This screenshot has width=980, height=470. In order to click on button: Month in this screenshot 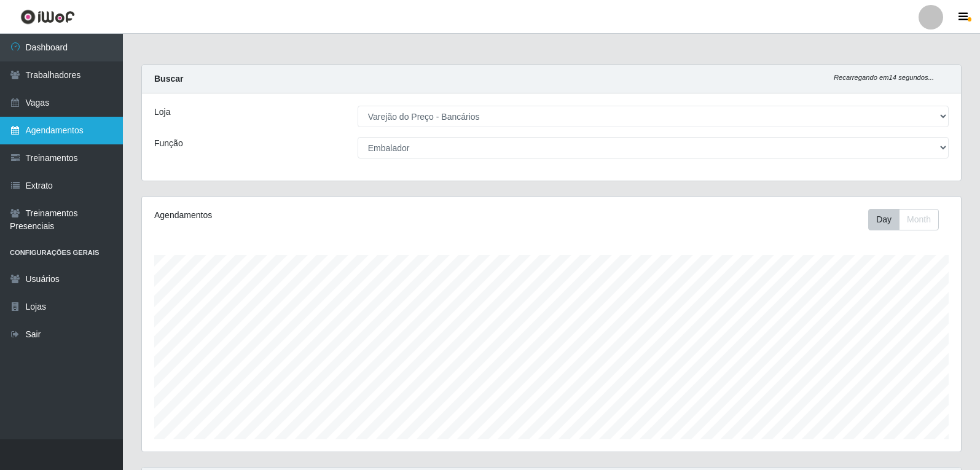, I will do `click(918, 219)`.